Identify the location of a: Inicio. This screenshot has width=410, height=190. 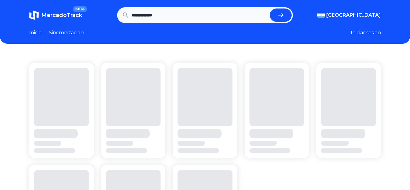
(35, 33).